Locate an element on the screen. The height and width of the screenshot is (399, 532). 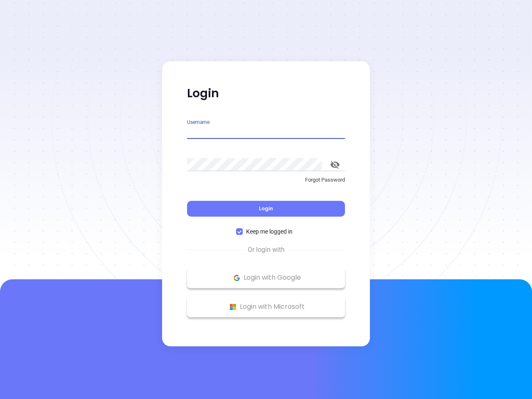
span: Or login with is located at coordinates (266, 250).